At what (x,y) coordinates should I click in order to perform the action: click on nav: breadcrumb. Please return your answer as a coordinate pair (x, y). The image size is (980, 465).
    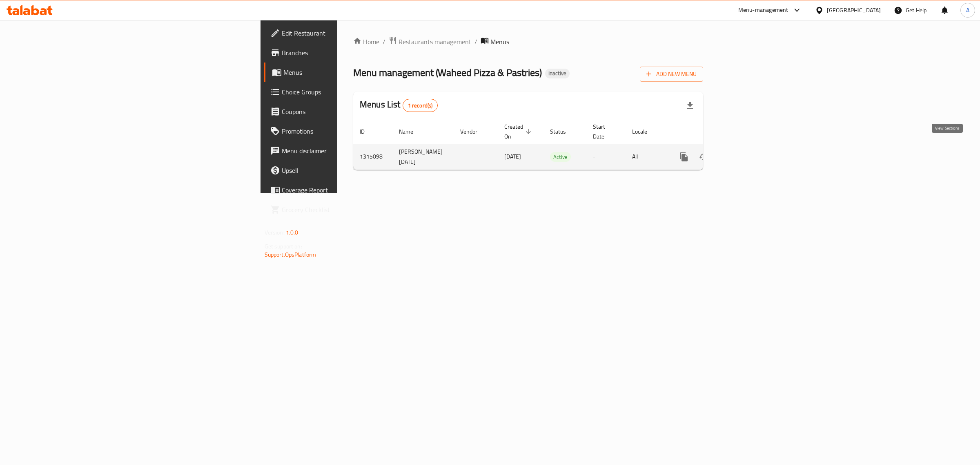
    Looking at the image, I should click on (528, 42).